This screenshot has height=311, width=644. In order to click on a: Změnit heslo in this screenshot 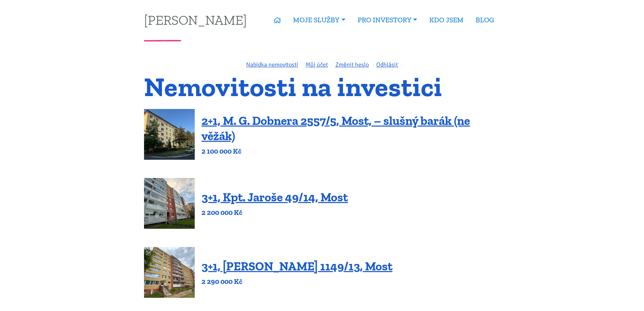, I will do `click(352, 65)`.